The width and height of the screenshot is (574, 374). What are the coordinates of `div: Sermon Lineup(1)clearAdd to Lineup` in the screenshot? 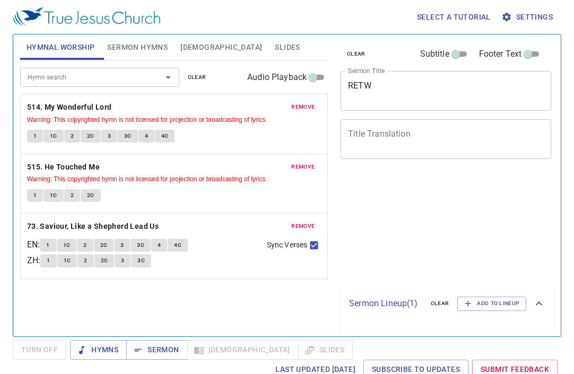 It's located at (447, 304).